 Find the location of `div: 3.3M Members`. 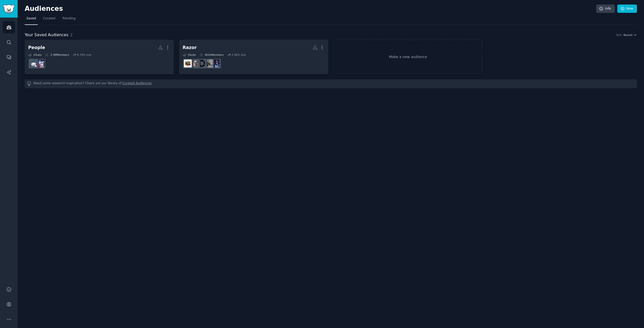

div: 3.3M Members is located at coordinates (57, 55).